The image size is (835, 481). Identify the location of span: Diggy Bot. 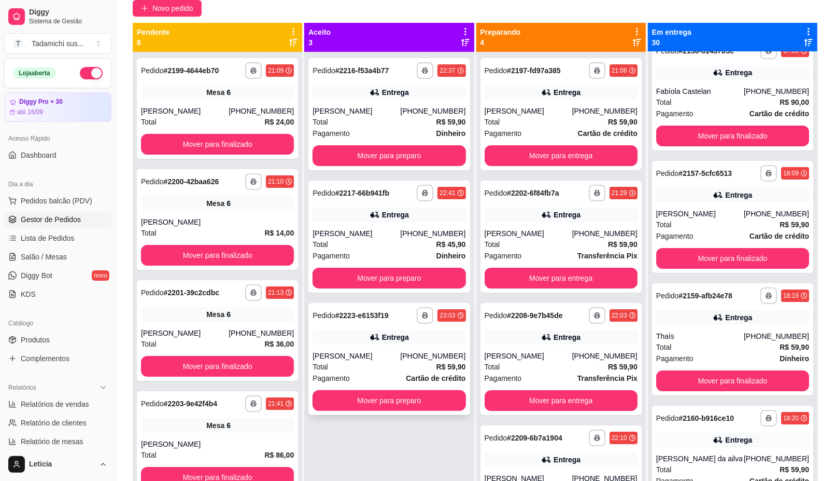
(36, 275).